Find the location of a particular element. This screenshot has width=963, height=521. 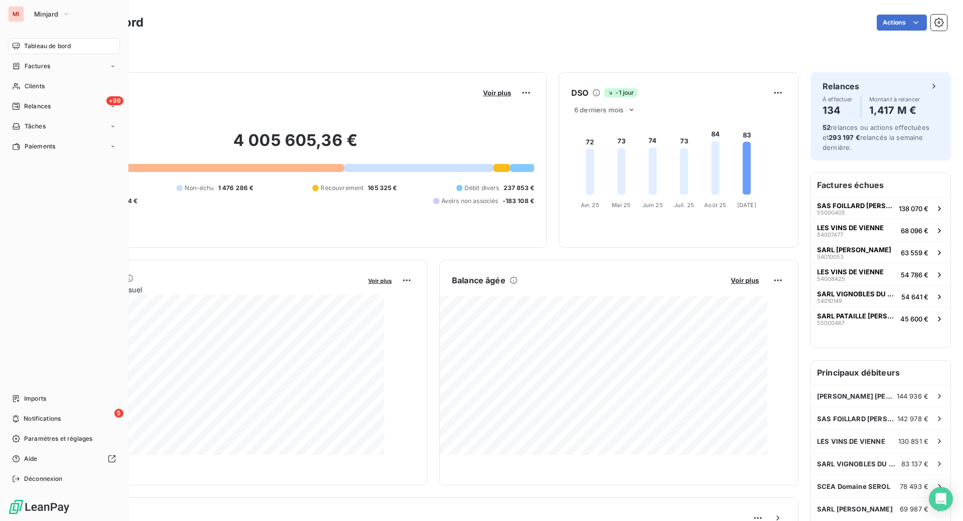

span: 55000467 is located at coordinates (830, 323).